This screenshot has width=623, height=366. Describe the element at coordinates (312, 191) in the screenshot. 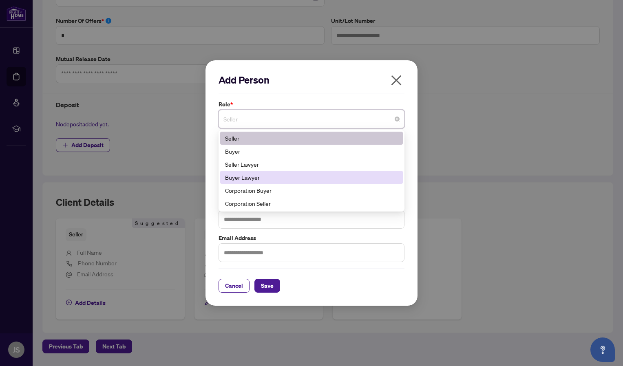

I see `div: Corporation Buyer` at that location.